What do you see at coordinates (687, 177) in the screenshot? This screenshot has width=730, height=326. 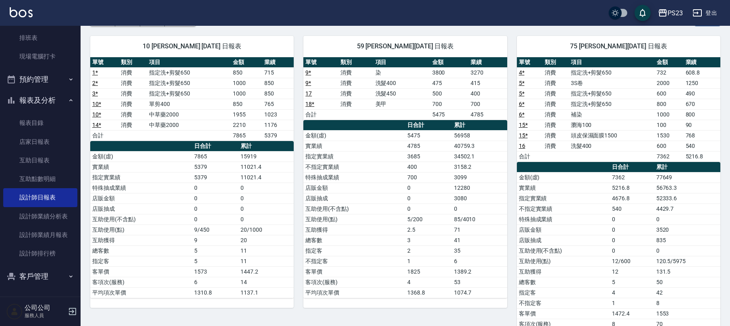 I see `td: 77649` at bounding box center [687, 177].